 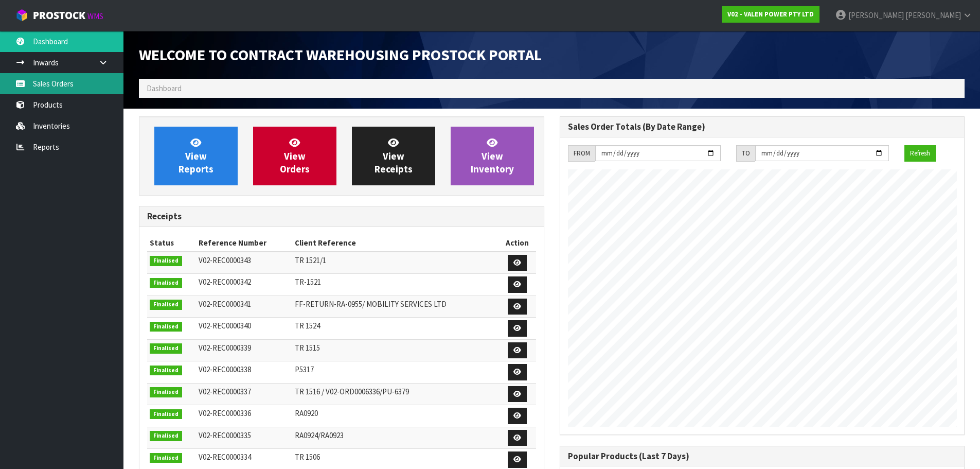 I want to click on span: TR-1521, so click(x=308, y=281).